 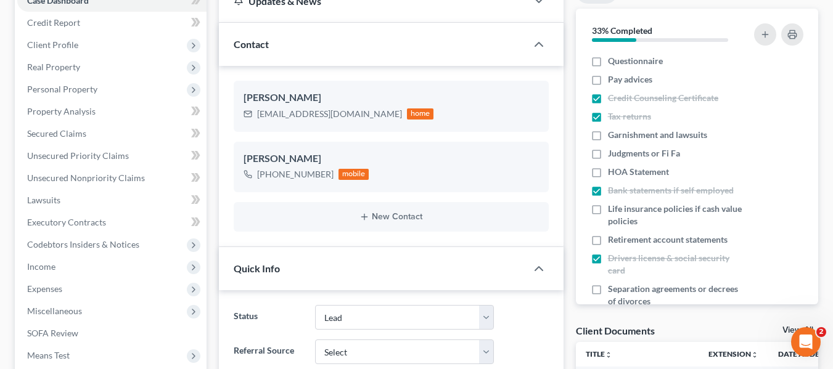 I want to click on span: Bank statements if self employed, so click(x=671, y=191).